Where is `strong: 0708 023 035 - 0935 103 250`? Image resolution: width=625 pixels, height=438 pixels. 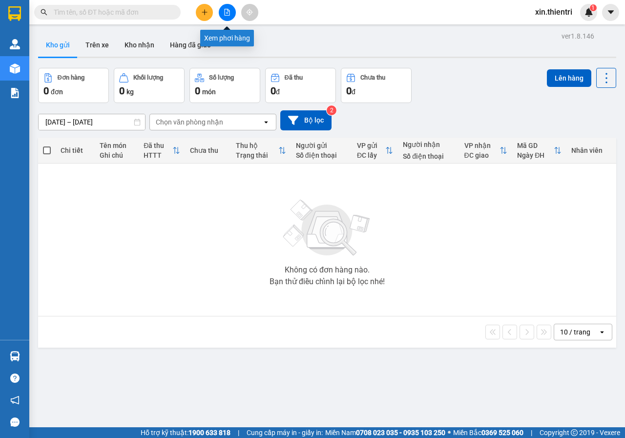
strong: 0708 023 035 - 0935 103 250 is located at coordinates (400, 432).